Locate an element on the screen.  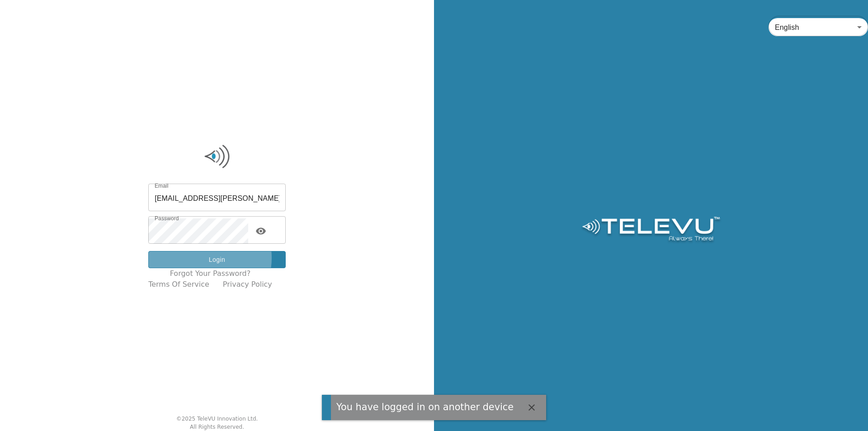
a: Privacy Policy is located at coordinates (247, 285).